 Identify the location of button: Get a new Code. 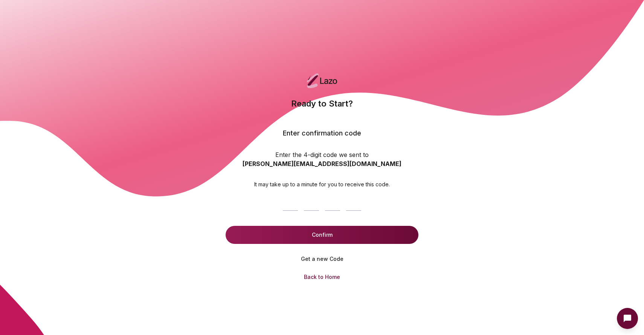
(322, 259).